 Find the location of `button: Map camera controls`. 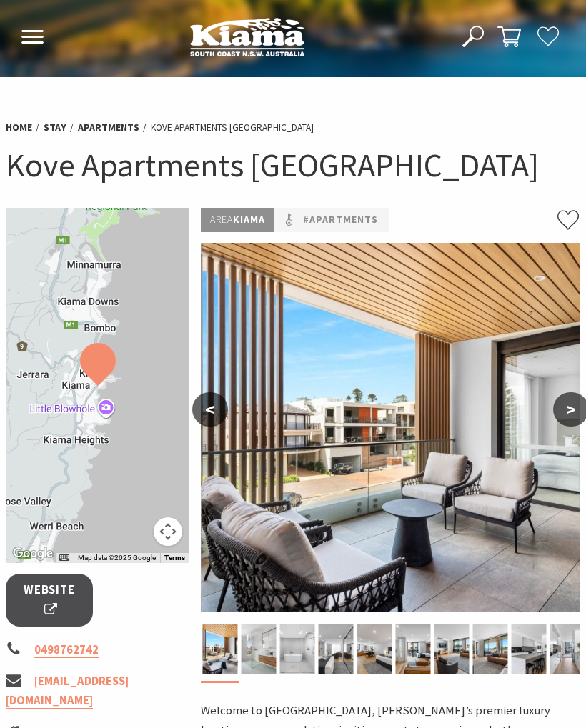

button: Map camera controls is located at coordinates (168, 532).